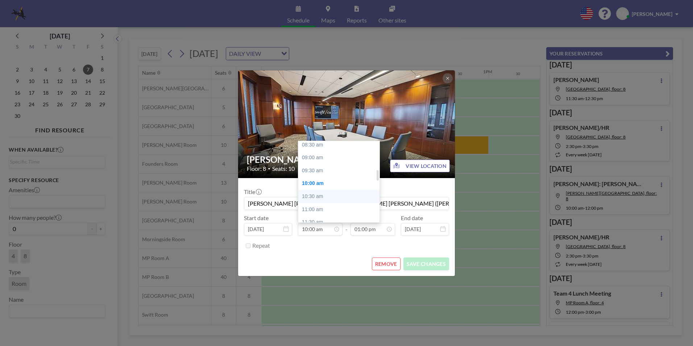  What do you see at coordinates (346, 203) in the screenshot?
I see `input: (No title)` at bounding box center [346, 203].